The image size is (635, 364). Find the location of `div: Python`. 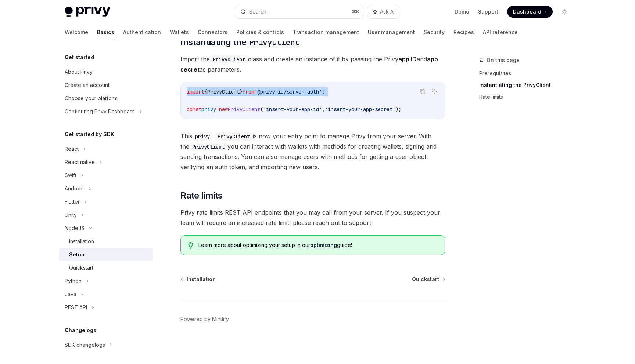

div: Python is located at coordinates (73, 281).